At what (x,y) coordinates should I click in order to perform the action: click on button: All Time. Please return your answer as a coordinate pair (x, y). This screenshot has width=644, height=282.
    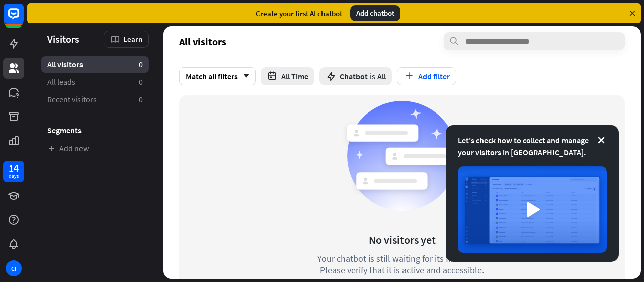
    Looking at the image, I should click on (287, 76).